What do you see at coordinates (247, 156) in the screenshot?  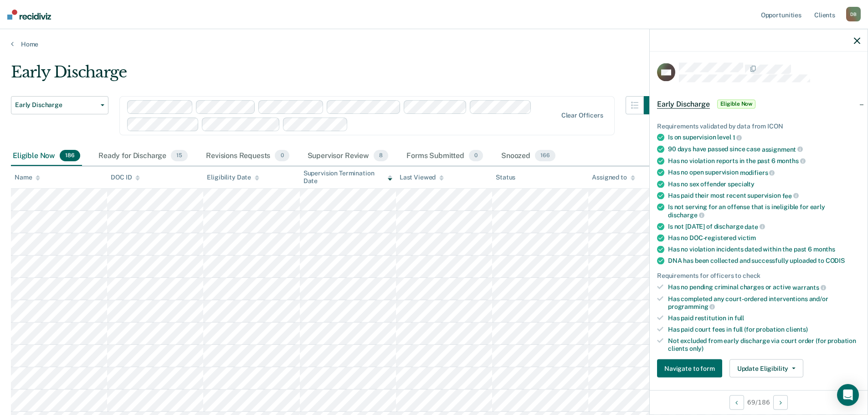 I see `div: Revisions Requests` at bounding box center [247, 156].